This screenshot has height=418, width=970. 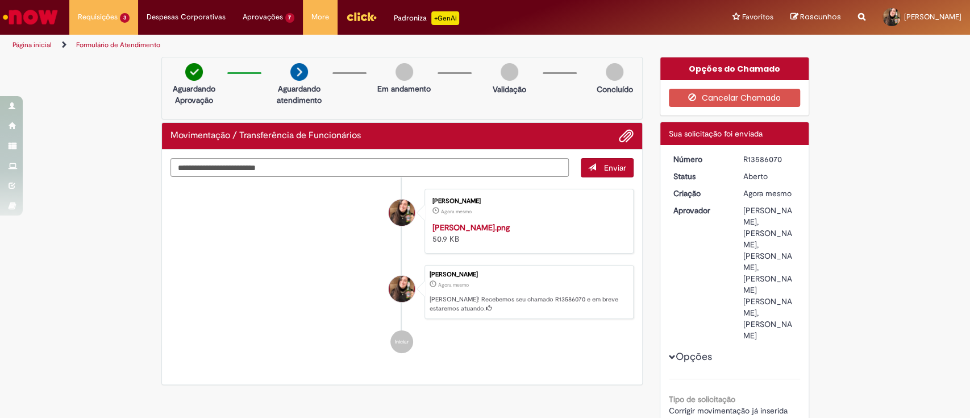 I want to click on dt: Número, so click(x=700, y=159).